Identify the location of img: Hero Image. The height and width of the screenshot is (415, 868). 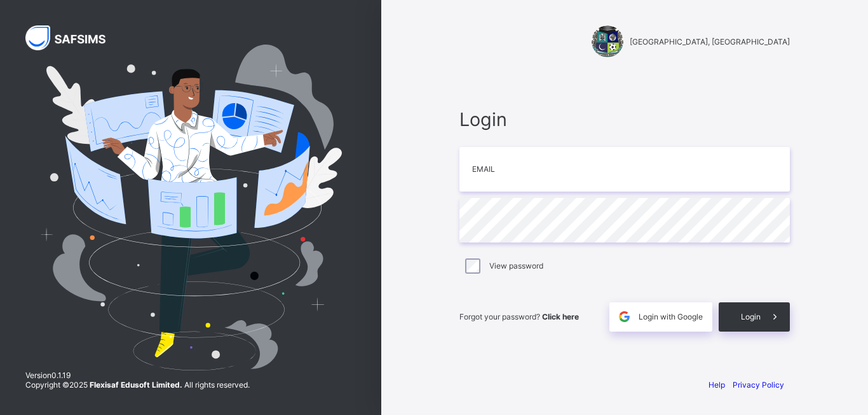
(191, 208).